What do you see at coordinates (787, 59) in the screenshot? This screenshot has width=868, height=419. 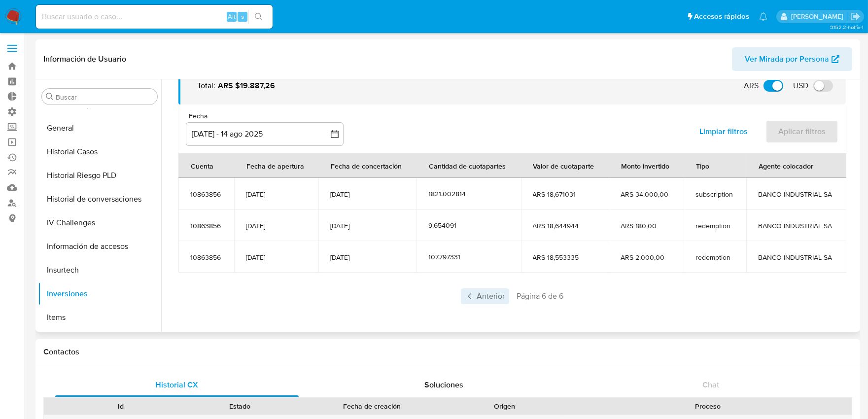 I see `span: Ver Mirada por Persona` at bounding box center [787, 59].